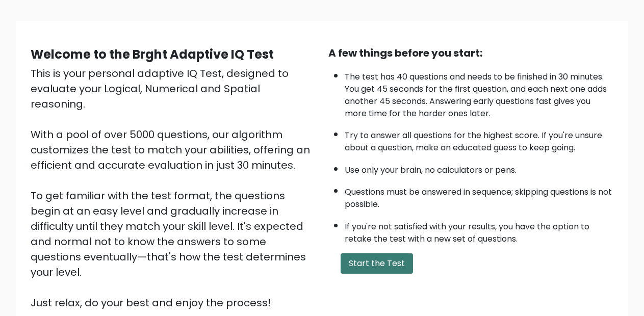  Describe the element at coordinates (480, 168) in the screenshot. I see `li: Use only your brain, no calculators or pens.` at that location.